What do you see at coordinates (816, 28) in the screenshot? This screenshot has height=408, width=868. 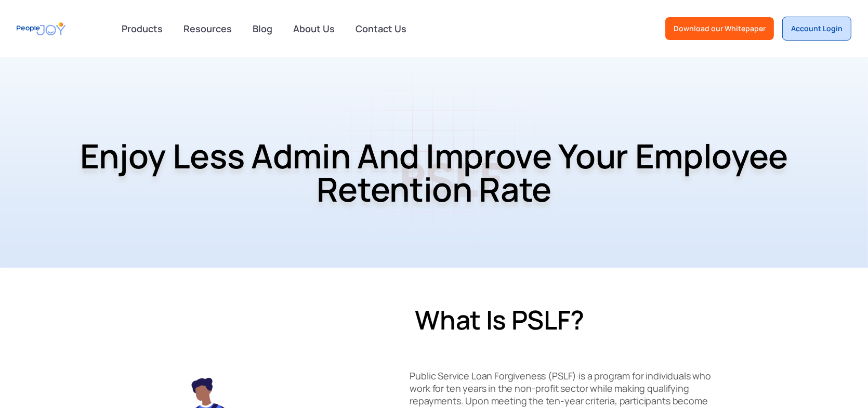 I see `a: Account Login` at bounding box center [816, 28].